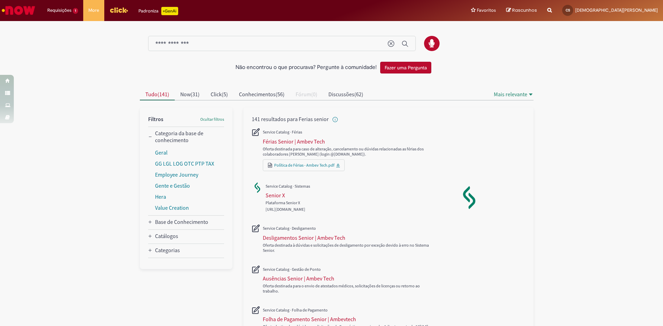 This screenshot has width=663, height=326. What do you see at coordinates (306, 68) in the screenshot?
I see `h2: Não encontrou o que procurava? Pergunte à comunidade!` at bounding box center [306, 68].